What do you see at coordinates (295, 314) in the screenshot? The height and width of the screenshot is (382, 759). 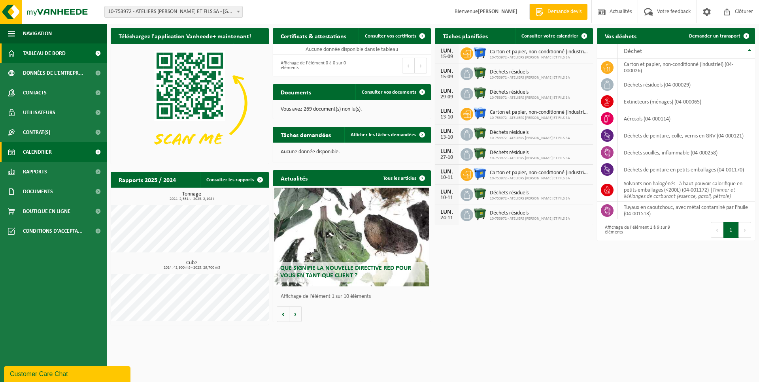 I see `button: Volgende` at bounding box center [295, 314].